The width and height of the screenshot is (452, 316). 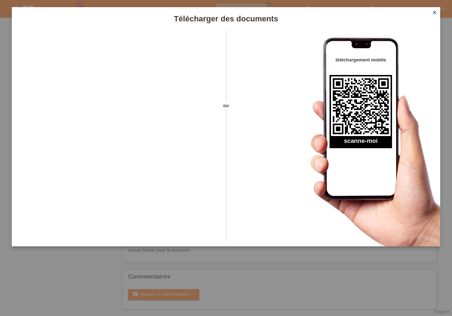 I want to click on h2: scanne-moi, so click(x=361, y=143).